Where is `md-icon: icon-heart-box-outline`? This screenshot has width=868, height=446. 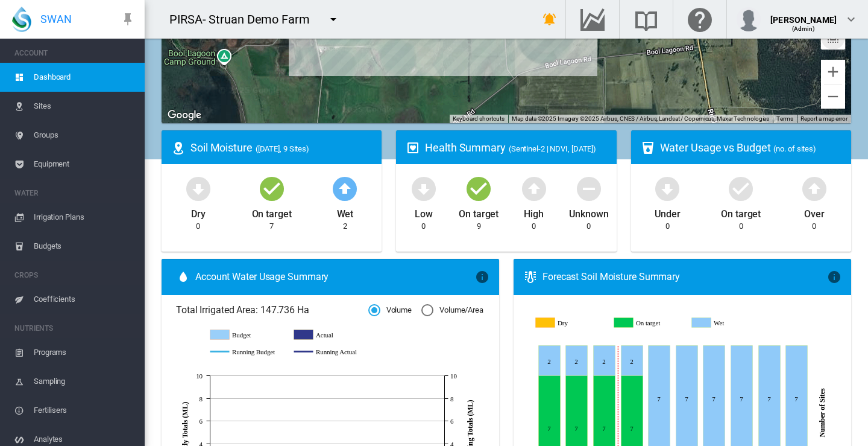 md-icon: icon-heart-box-outline is located at coordinates (413, 148).